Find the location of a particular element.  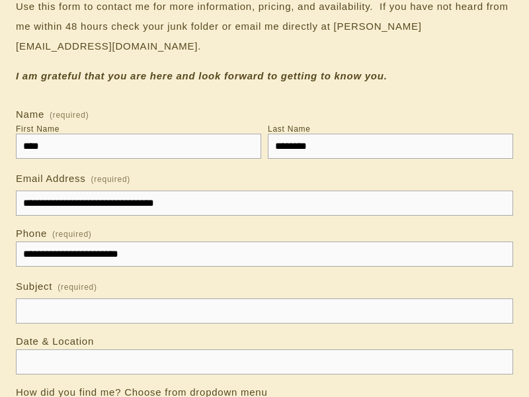

div: Last Name is located at coordinates (289, 129).